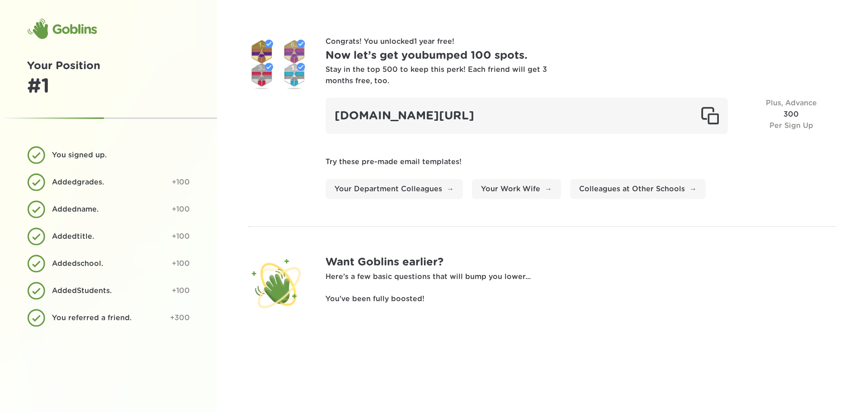 This screenshot has width=868, height=412. I want to click on div: You signed up., so click(118, 155).